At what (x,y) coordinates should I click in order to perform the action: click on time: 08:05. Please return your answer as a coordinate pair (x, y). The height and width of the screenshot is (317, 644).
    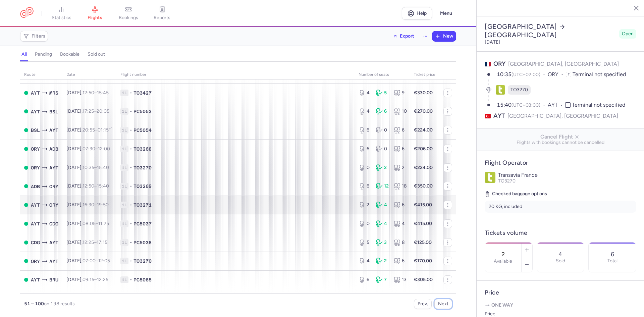
    Looking at the image, I should click on (89, 223).